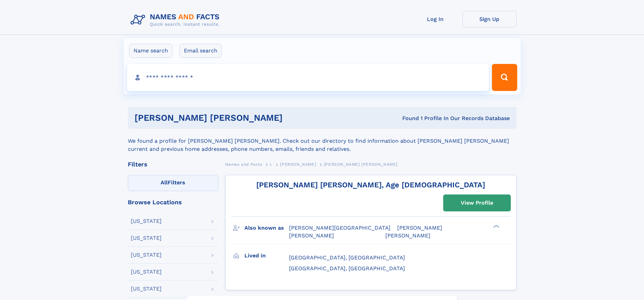  What do you see at coordinates (267, 256) in the screenshot?
I see `h3: Lived in` at bounding box center [267, 256].